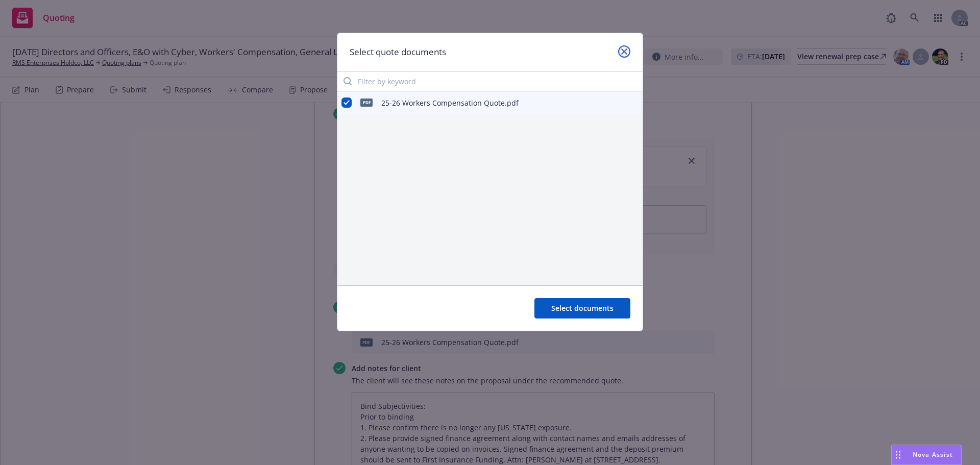  Describe the element at coordinates (582, 308) in the screenshot. I see `button: Select documents` at that location.